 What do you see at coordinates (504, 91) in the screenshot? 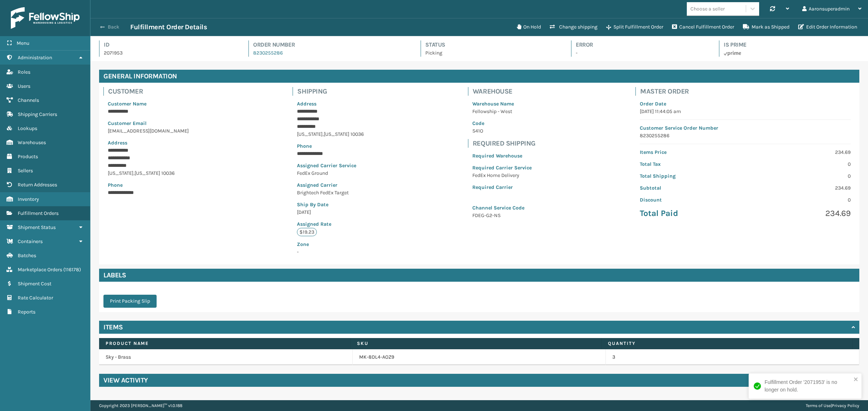
I see `h4: Warehouse` at bounding box center [504, 91].